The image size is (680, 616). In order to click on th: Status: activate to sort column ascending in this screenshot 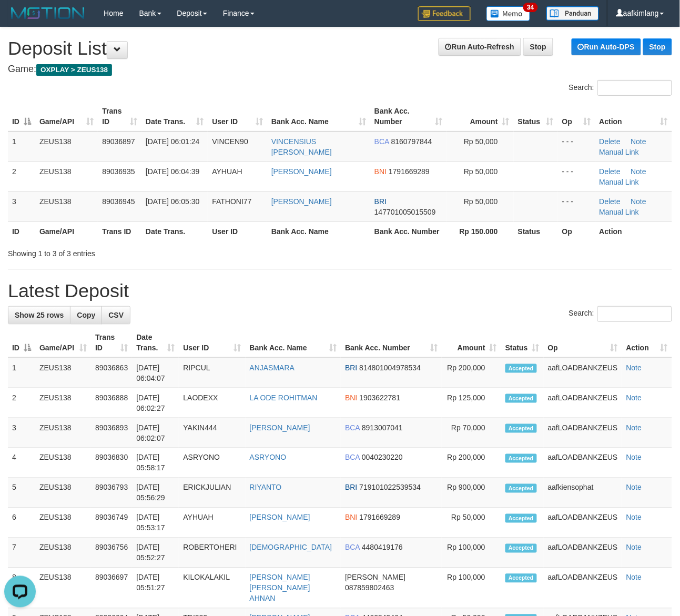, I will do `click(522, 342)`.